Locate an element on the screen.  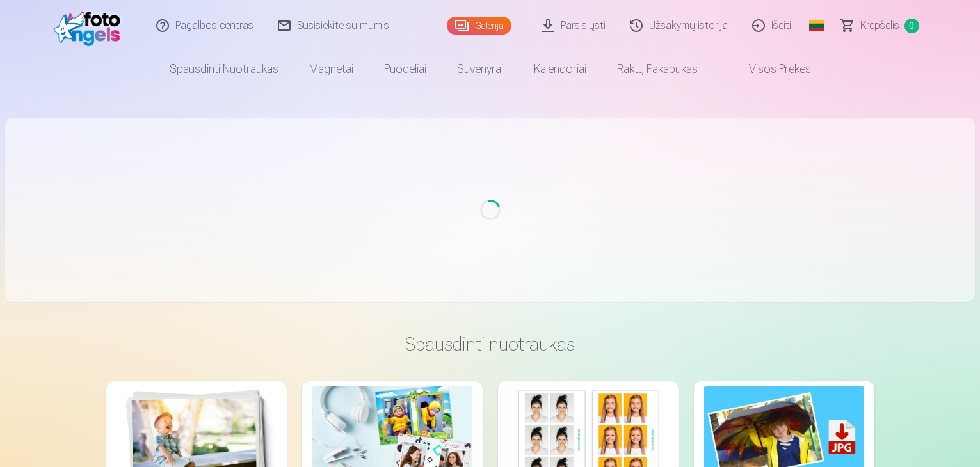
span: Krepšelis is located at coordinates (879, 26).